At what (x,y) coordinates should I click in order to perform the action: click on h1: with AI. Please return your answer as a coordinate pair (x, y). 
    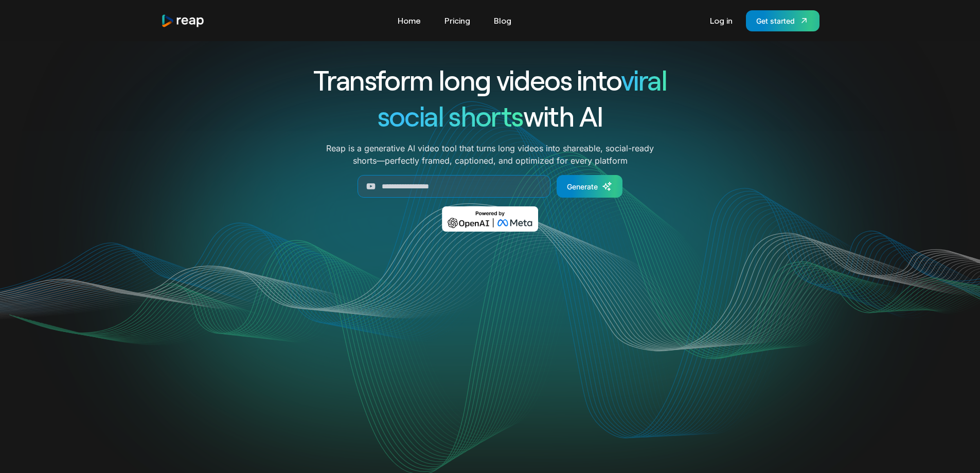
    Looking at the image, I should click on (491, 116).